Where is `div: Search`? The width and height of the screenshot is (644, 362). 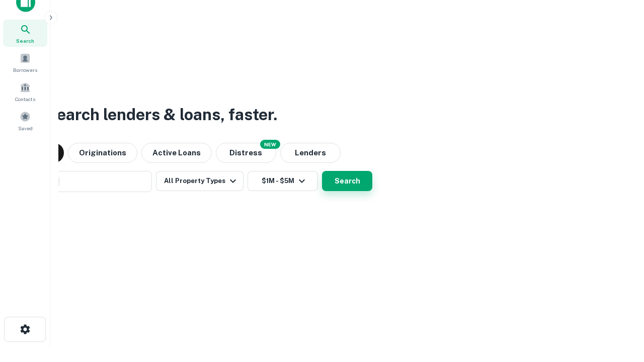 div: Search is located at coordinates (25, 33).